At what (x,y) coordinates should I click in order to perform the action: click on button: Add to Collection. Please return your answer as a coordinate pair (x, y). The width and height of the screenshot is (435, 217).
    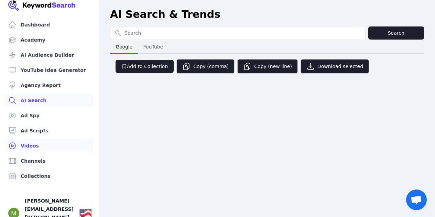
    Looking at the image, I should click on (145, 66).